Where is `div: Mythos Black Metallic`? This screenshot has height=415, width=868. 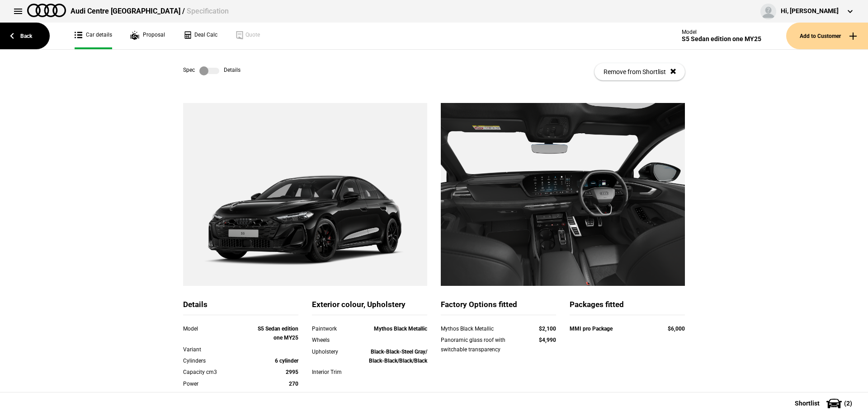 div: Mythos Black Metallic is located at coordinates (481, 329).